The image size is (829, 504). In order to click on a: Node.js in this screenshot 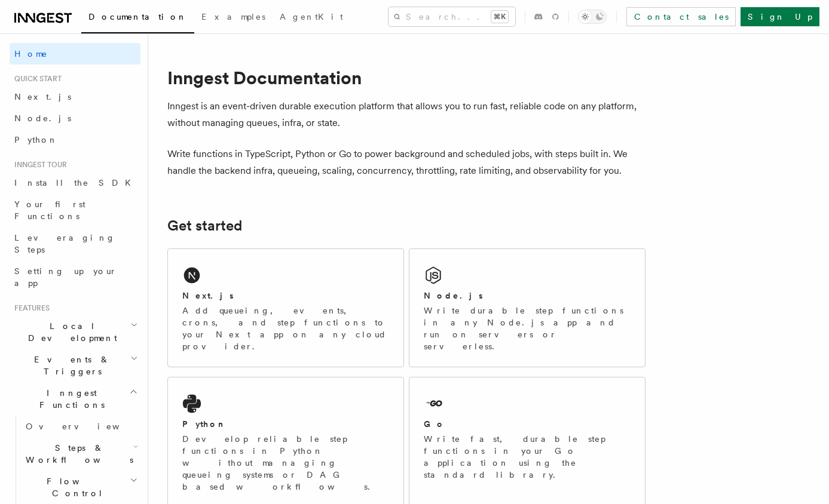, I will do `click(74, 118)`.